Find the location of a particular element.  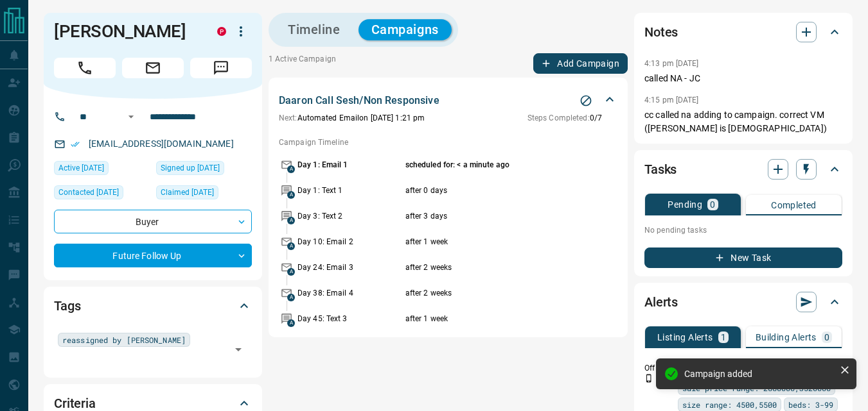

p: Campaign Timeline is located at coordinates (447, 143).